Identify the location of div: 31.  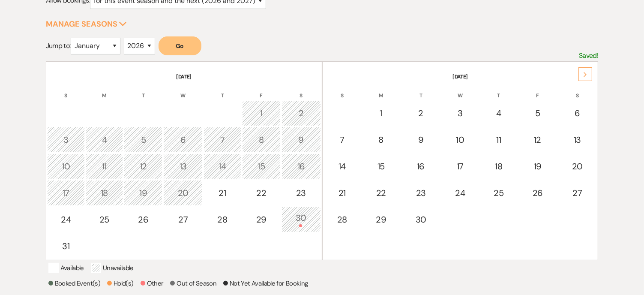
(66, 246).